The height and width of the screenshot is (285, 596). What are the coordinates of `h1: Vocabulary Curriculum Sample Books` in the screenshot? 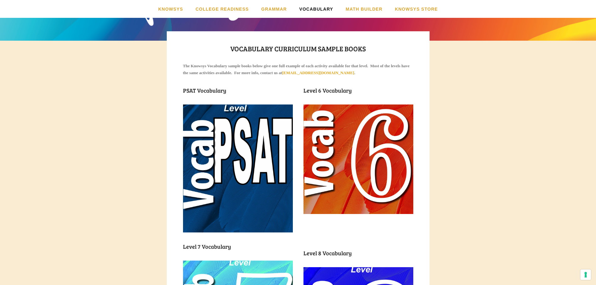 It's located at (298, 48).